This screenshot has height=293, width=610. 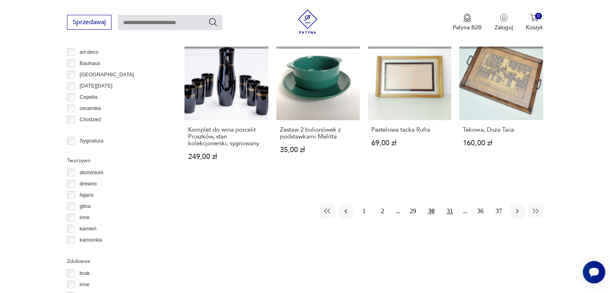 What do you see at coordinates (91, 172) in the screenshot?
I see `p: aluminium` at bounding box center [91, 172].